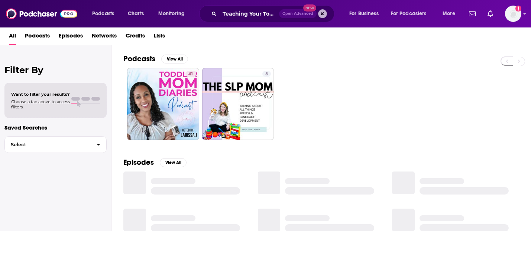 The image size is (531, 258). What do you see at coordinates (513, 14) in the screenshot?
I see `button: Show profile menu` at bounding box center [513, 14].